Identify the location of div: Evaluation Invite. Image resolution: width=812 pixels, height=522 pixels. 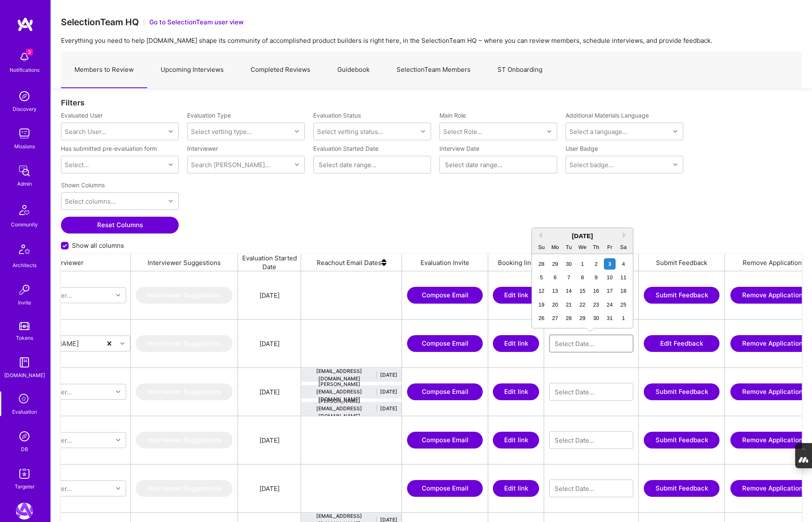
(445, 263).